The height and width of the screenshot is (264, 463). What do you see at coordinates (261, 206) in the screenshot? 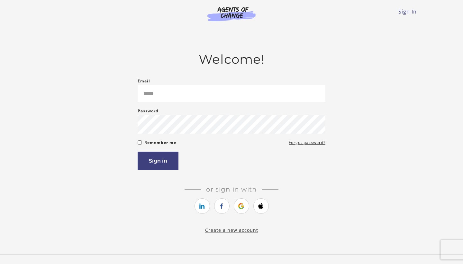
I see `a: https://courses.thinkific.com/users/auth/apple?ss%5Breferral%5D=&ss%5Buser_return_to%5D=&ss%5Bvis...` at bounding box center [261, 206].